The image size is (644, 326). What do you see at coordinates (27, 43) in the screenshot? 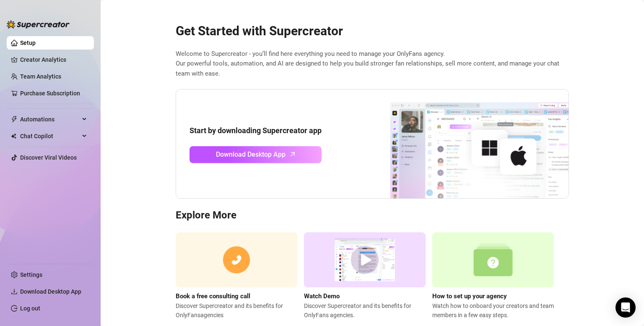
I see `a: Setup` at bounding box center [27, 43].